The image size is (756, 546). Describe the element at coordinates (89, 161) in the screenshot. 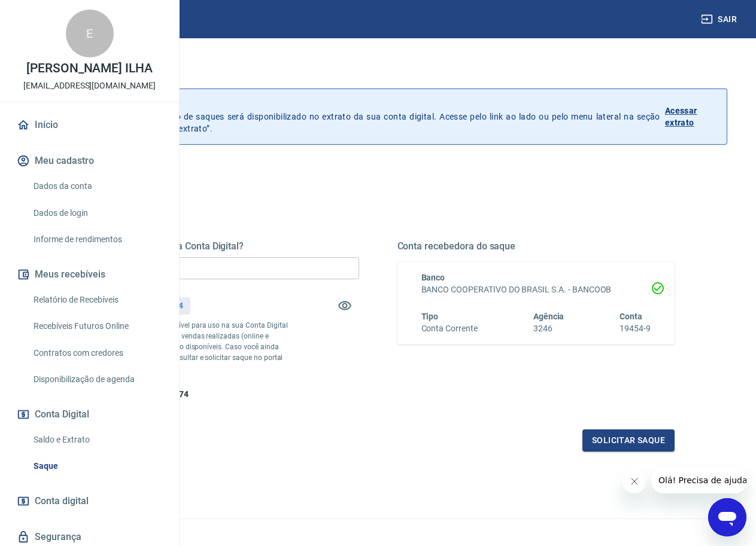

I see `button: Meu cadastro` at that location.